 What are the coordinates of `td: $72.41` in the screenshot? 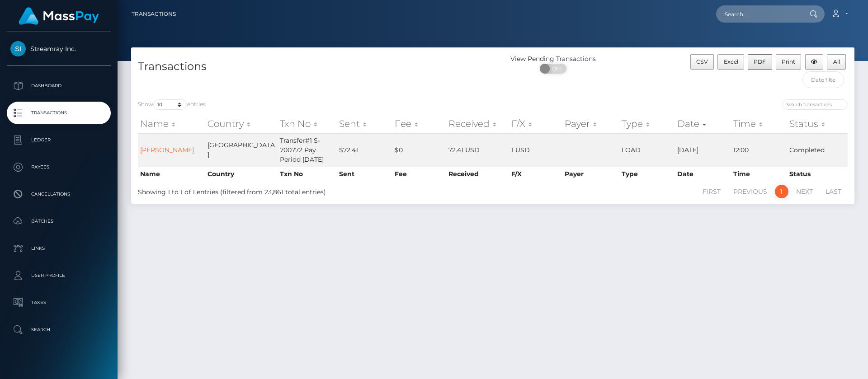 It's located at (364, 150).